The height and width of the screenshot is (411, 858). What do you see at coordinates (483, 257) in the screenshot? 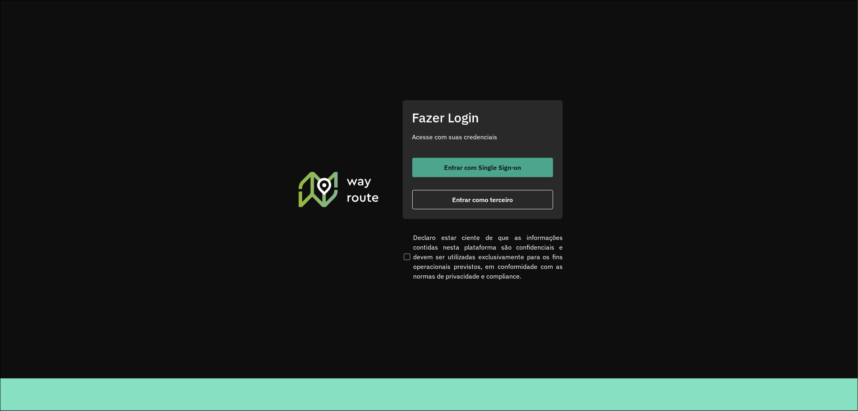
I see `label: Declaro estar ciente de que as informações contidas nesta plataforma são confidenciais e devem se...` at bounding box center [483, 257].